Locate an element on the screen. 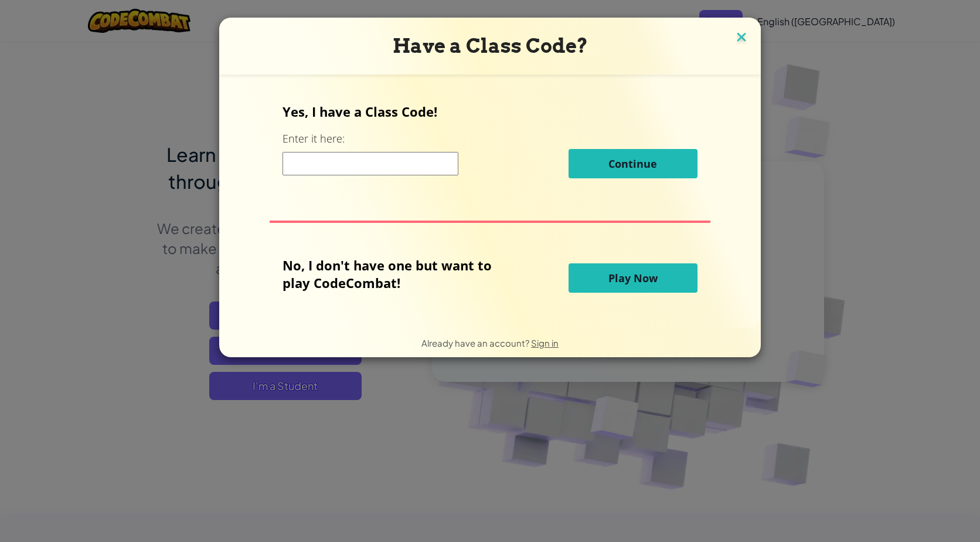 This screenshot has height=542, width=980. img: close icon is located at coordinates (742, 38).